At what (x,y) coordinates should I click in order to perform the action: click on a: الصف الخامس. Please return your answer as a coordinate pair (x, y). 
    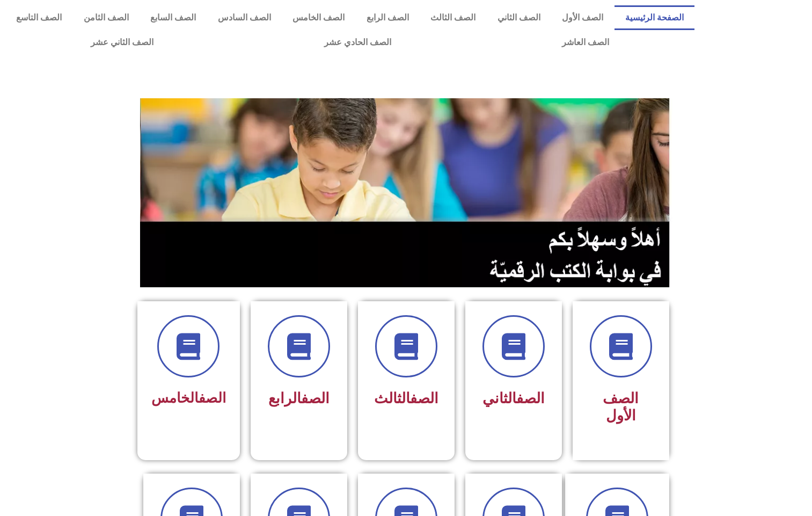
    Looking at the image, I should click on (319, 18).